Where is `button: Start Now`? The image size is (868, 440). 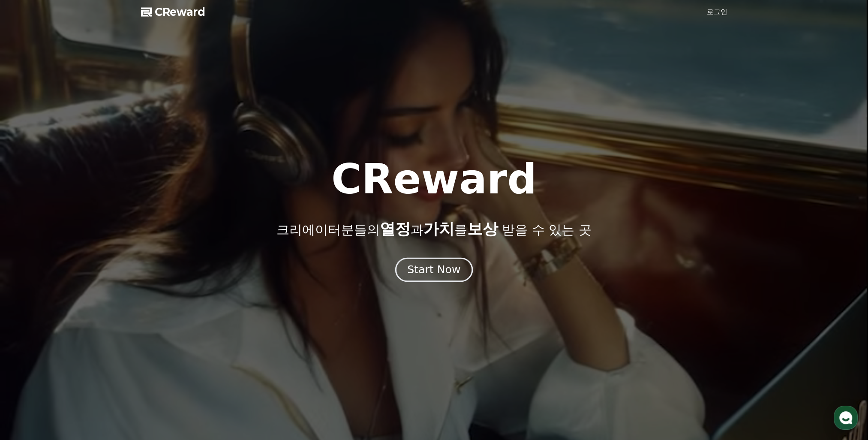
button: Start Now is located at coordinates (434, 270).